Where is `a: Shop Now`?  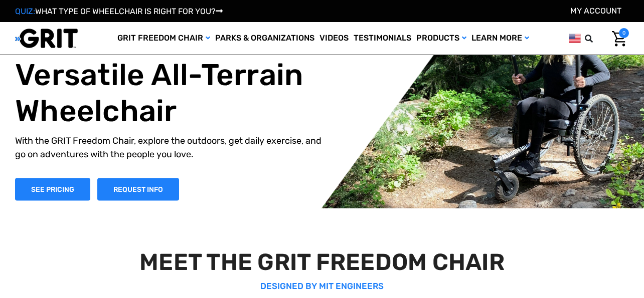 a: Shop Now is located at coordinates (53, 189).